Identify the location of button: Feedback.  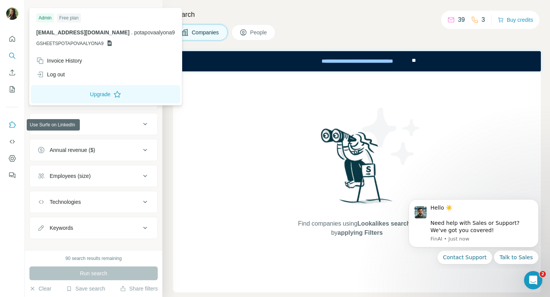
(12, 175).